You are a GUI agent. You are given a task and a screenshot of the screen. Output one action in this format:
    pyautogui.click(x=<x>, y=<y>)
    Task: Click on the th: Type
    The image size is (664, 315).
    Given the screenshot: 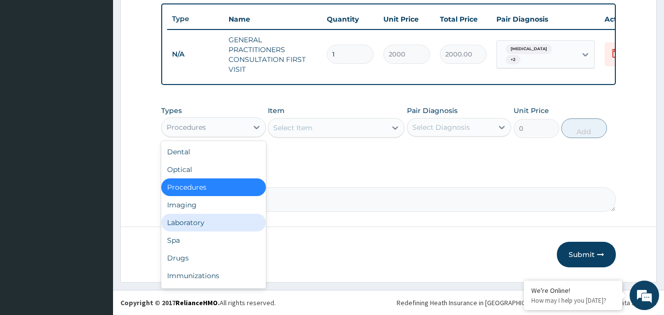 What is the action you would take?
    pyautogui.click(x=195, y=19)
    